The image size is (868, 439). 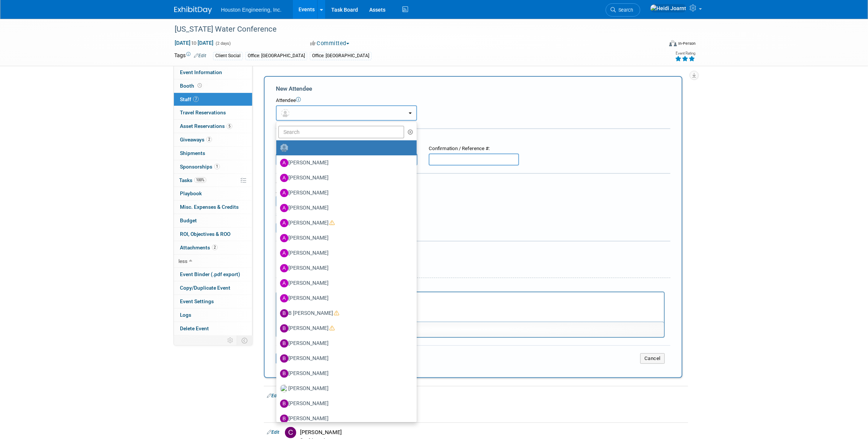 What do you see at coordinates (205, 234) in the screenshot?
I see `span: ROI, Objectives & ROO` at bounding box center [205, 234].